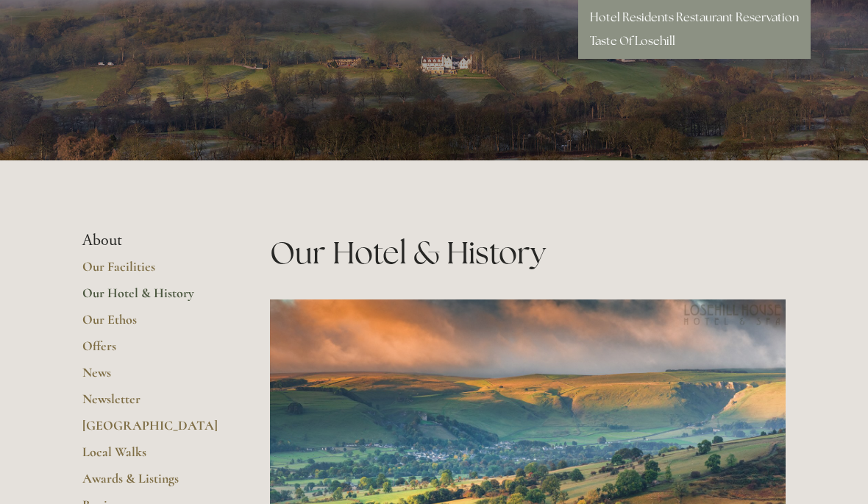 The height and width of the screenshot is (504, 868). What do you see at coordinates (527, 252) in the screenshot?
I see `h1: Our Hotel & History` at bounding box center [527, 252].